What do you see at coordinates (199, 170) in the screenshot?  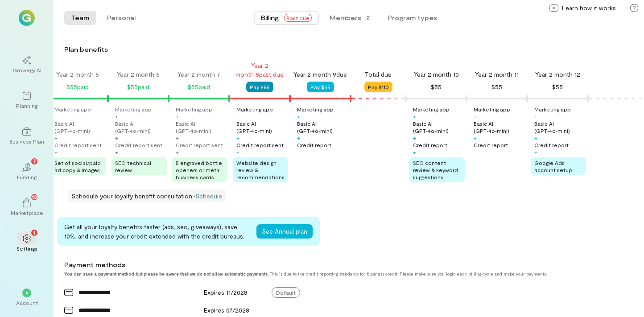 I see `span: 5 engraved bottle openers or metal business cards` at bounding box center [199, 170].